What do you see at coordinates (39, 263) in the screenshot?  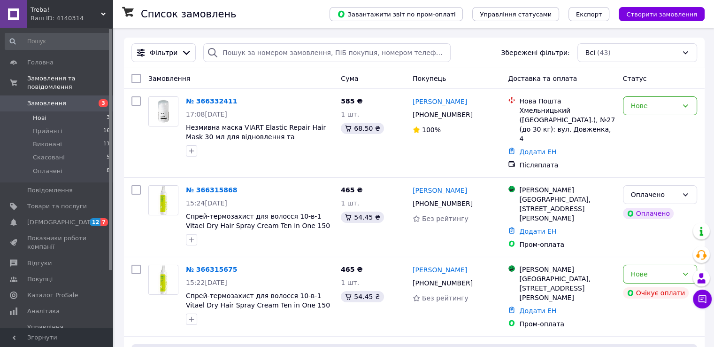 I see `span: Відгуки` at bounding box center [39, 263].